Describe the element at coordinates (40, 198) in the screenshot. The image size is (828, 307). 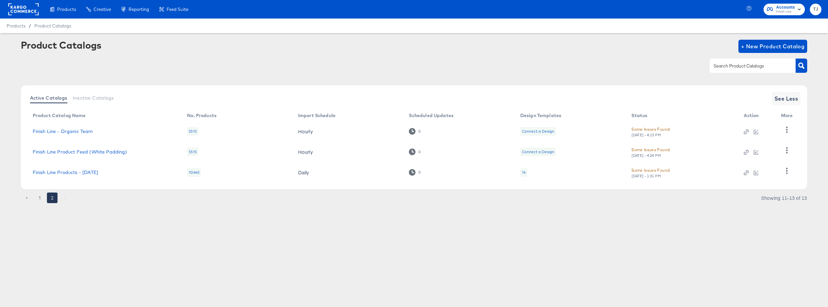
I see `button: Go to page 1` at that location.